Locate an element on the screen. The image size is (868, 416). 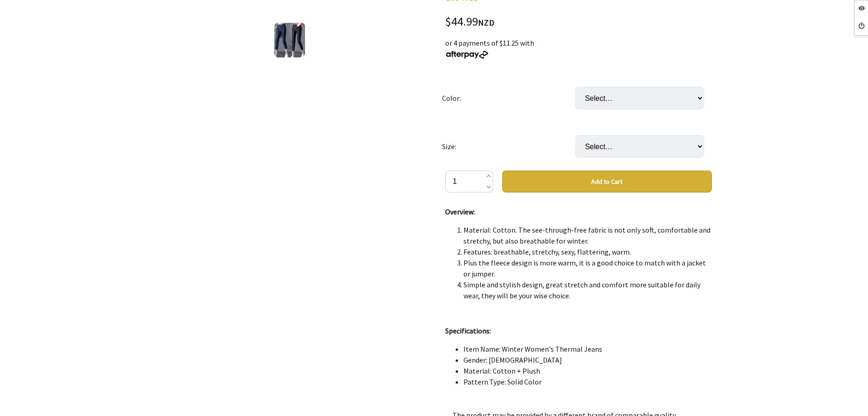
div: or 4 payments of $11.25 with is located at coordinates (579, 49).